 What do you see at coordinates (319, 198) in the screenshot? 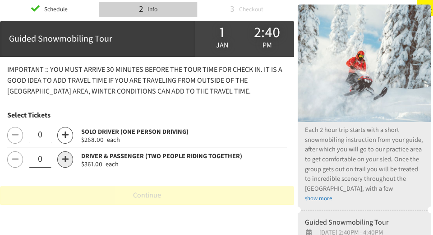
I see `a: show more` at bounding box center [319, 198].